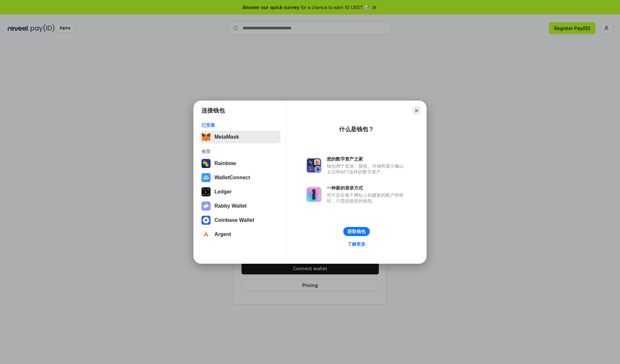 This screenshot has height=364, width=620. I want to click on div: 您的数字资产之家, so click(367, 159).